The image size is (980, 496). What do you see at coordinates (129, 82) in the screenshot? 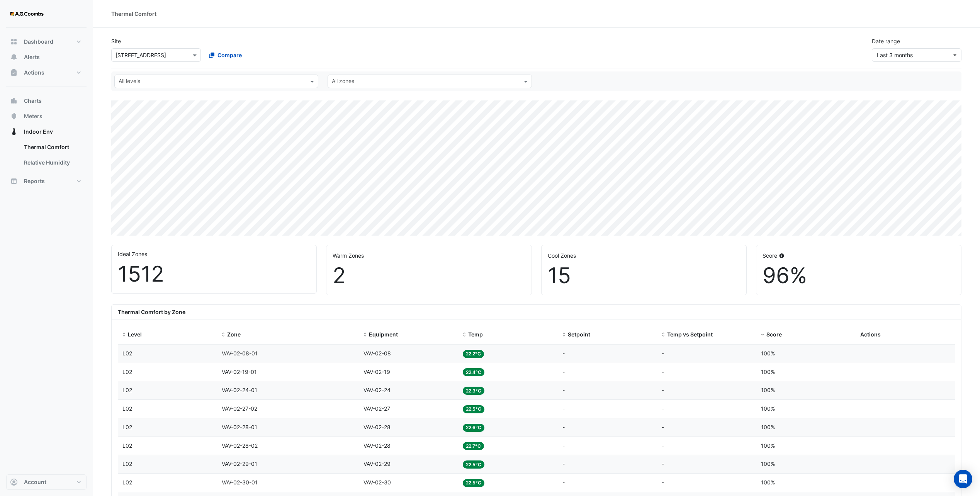
I see `div: All levels` at bounding box center [129, 82].